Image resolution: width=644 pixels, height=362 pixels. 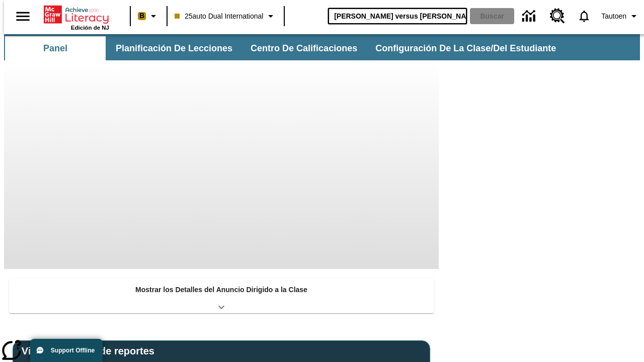 What do you see at coordinates (23, 16) in the screenshot?
I see `button: Abrir el menú lateral` at bounding box center [23, 16].